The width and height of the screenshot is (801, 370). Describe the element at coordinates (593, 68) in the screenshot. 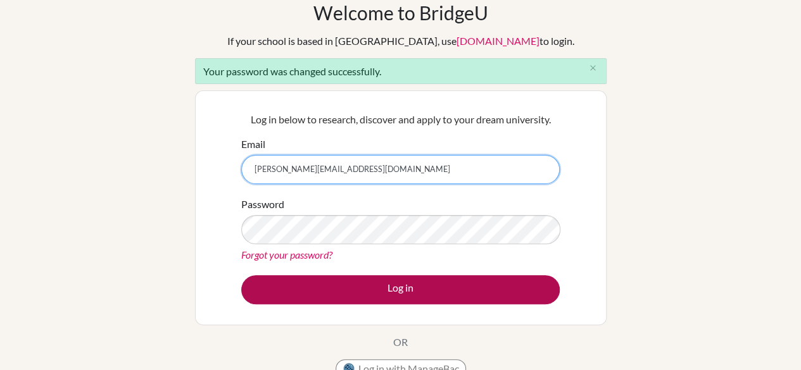

I see `button: Close` at that location.